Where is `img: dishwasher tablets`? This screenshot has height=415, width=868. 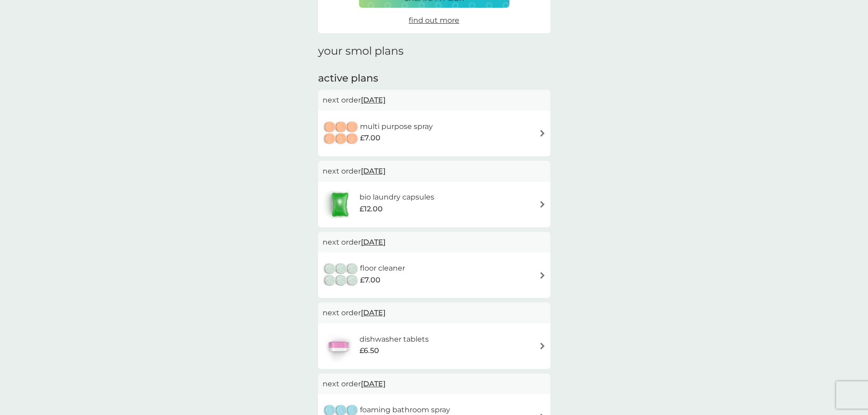 img: dishwasher tablets is located at coordinates (338, 346).